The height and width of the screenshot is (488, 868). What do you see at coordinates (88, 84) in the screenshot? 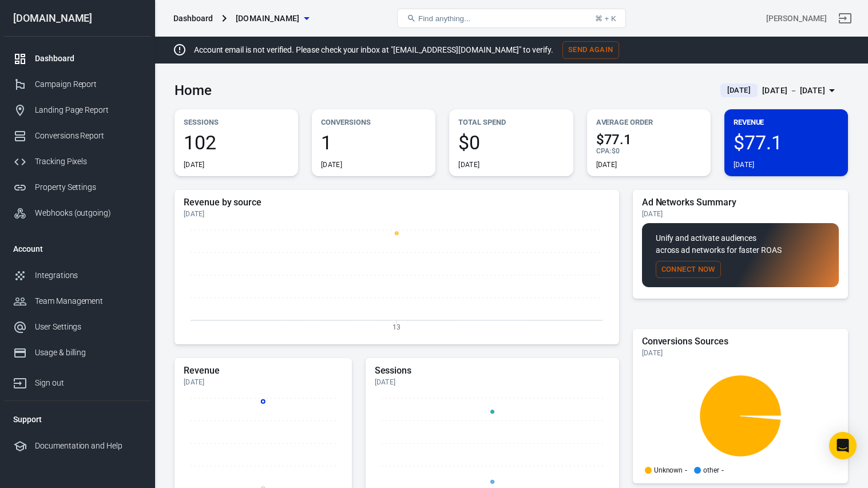
I see `div: Campaign Report` at bounding box center [88, 84].